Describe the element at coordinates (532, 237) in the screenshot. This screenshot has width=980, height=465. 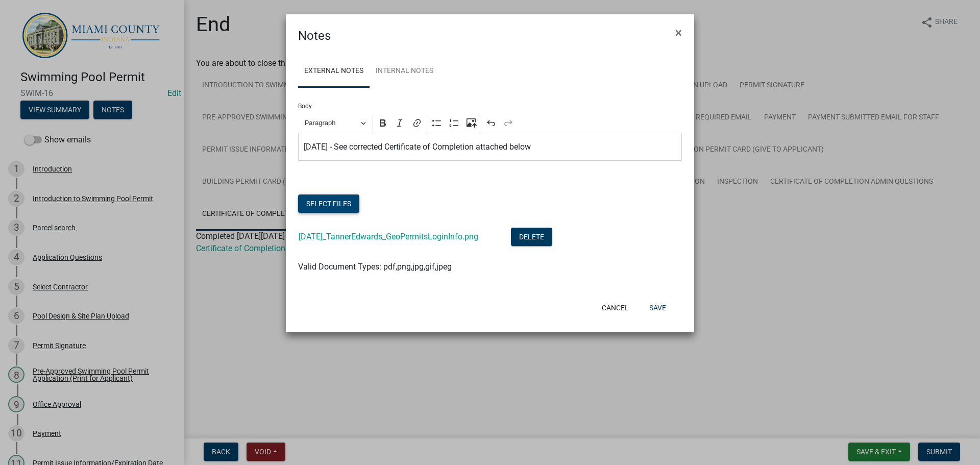
I see `button: Delete` at that location.